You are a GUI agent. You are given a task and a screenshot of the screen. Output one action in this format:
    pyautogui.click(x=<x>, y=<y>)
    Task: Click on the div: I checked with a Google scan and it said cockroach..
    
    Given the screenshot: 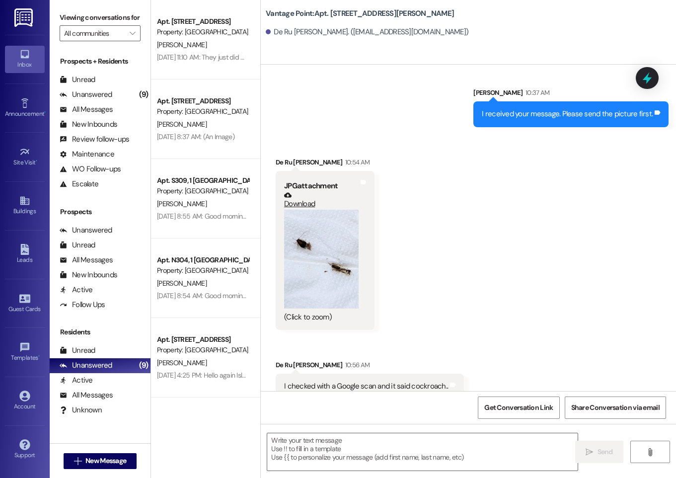 What is the action you would take?
    pyautogui.click(x=366, y=386)
    